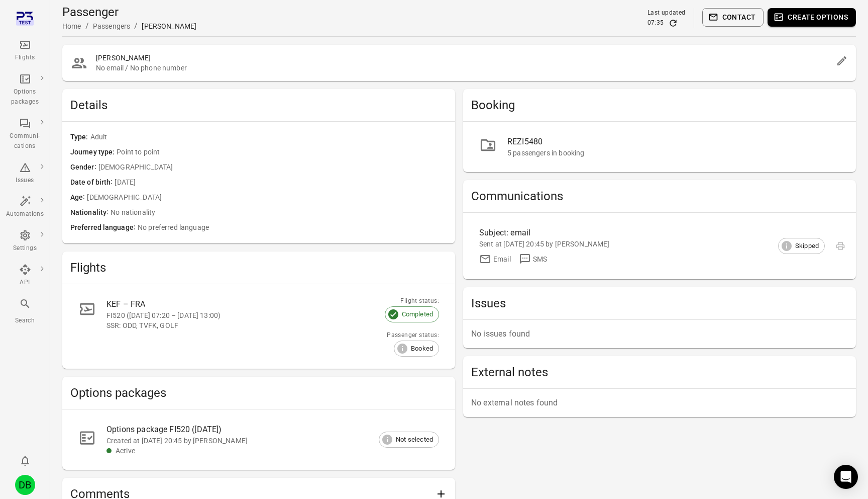 The width and height of the screenshot is (868, 499). What do you see at coordinates (25, 311) in the screenshot?
I see `button: Search` at bounding box center [25, 311].